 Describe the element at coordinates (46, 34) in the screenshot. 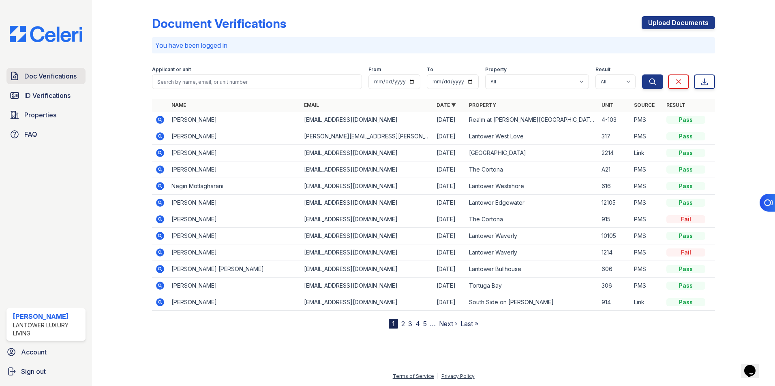

I see `img: CE_Logo_Blue-a8612792a0a2168367f1c8372b55b34899dd931a85d93a1a3d3e32e68fde9ad4.png` at that location.